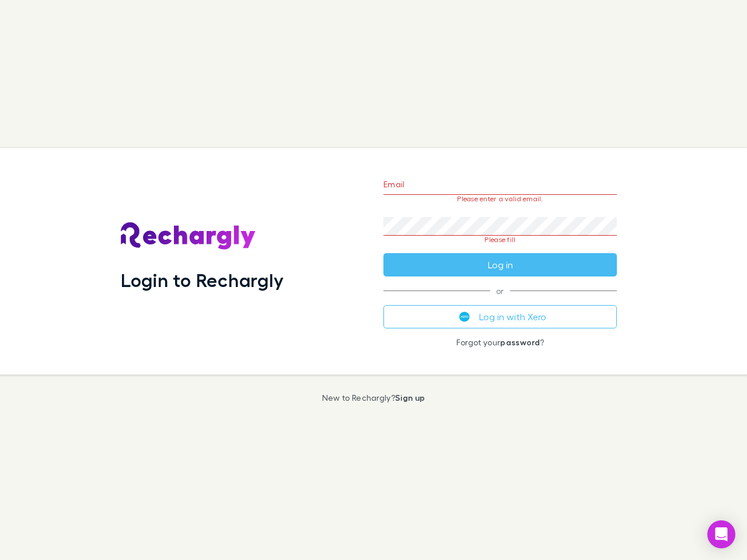 The height and width of the screenshot is (560, 747). I want to click on button: Log in with Xero, so click(500, 317).